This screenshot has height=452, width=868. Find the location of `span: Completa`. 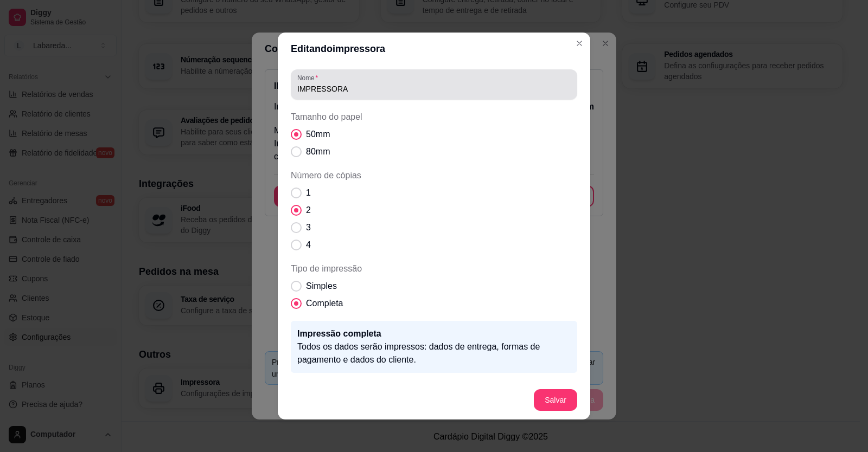

span: Completa is located at coordinates (325, 304).